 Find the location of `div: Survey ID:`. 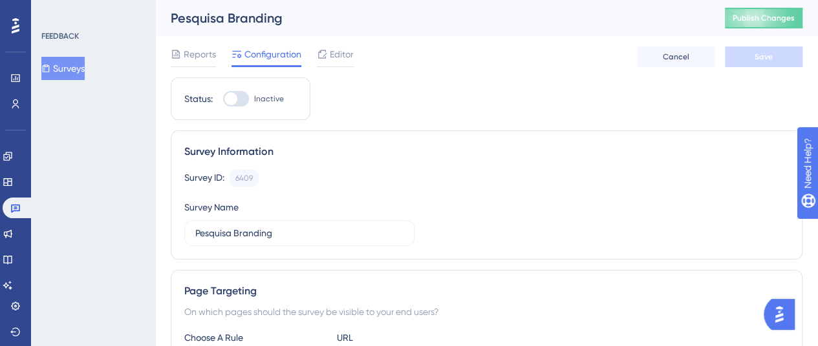

div: Survey ID: is located at coordinates (204, 178).